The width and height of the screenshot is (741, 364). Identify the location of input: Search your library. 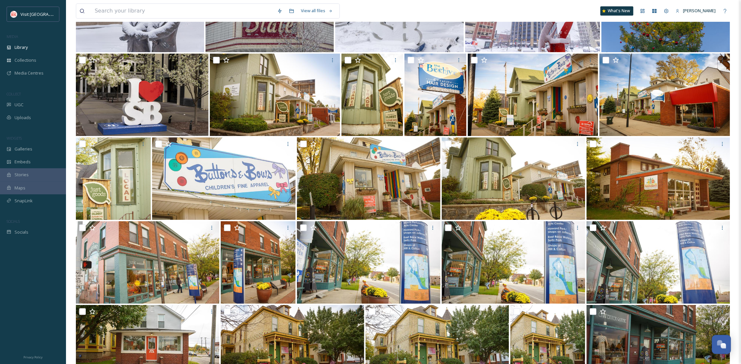
(182, 11).